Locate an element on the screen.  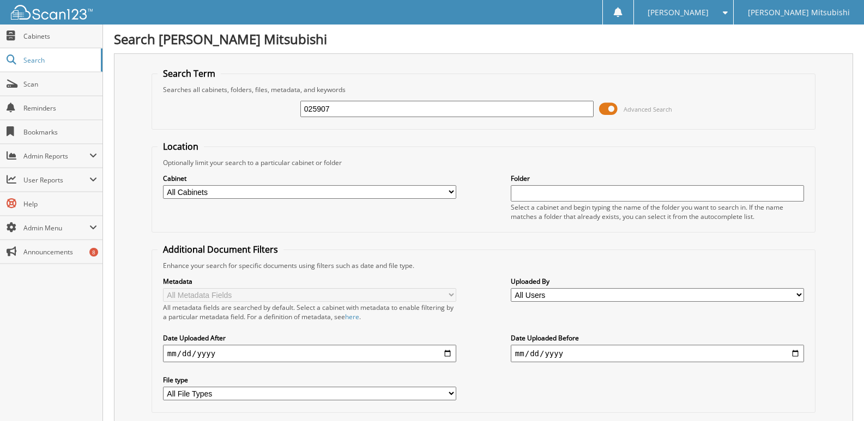
span: User Reports is located at coordinates (56, 180).